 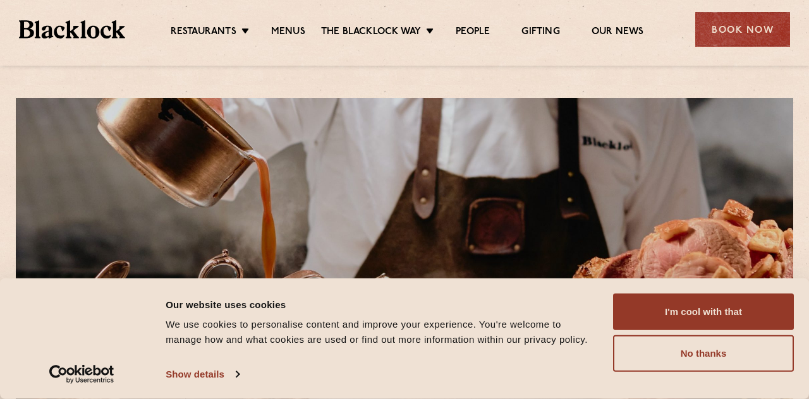 I want to click on button: I'm cool with that, so click(x=704, y=312).